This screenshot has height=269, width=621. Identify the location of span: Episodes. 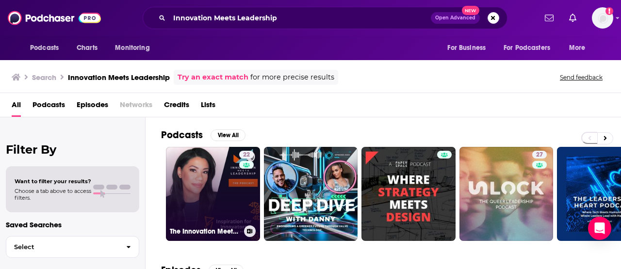
(92, 107).